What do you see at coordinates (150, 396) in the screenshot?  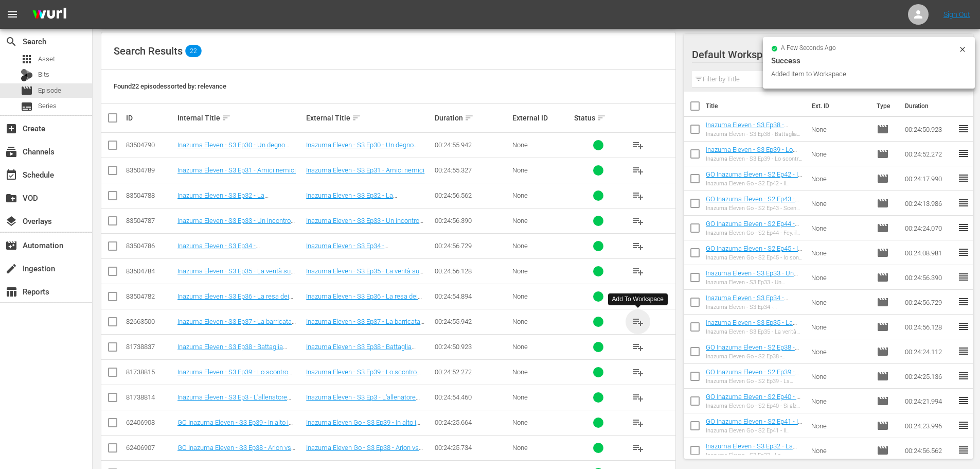 I see `div: 81738814` at bounding box center [150, 396].